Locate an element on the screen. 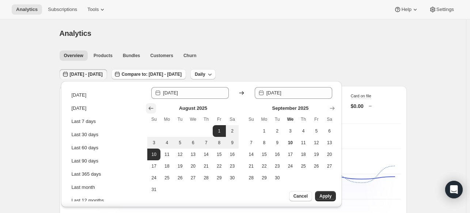 The height and width of the screenshot is (213, 470). span: 21 is located at coordinates (251, 166).